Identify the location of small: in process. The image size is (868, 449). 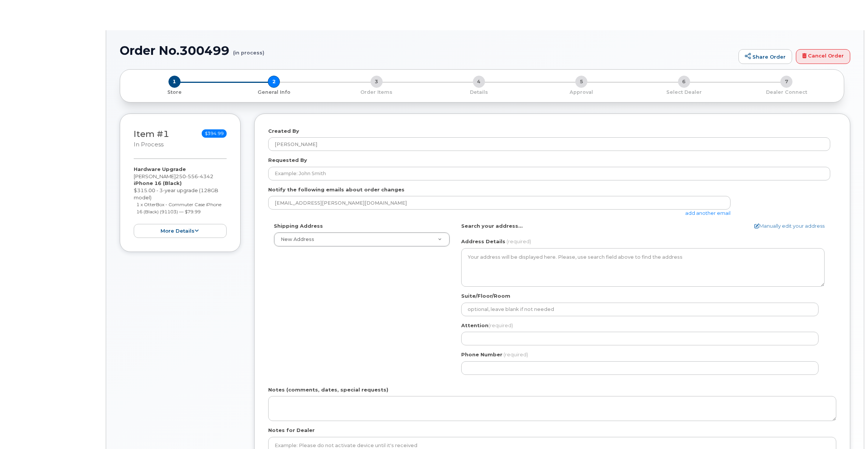
(148, 144).